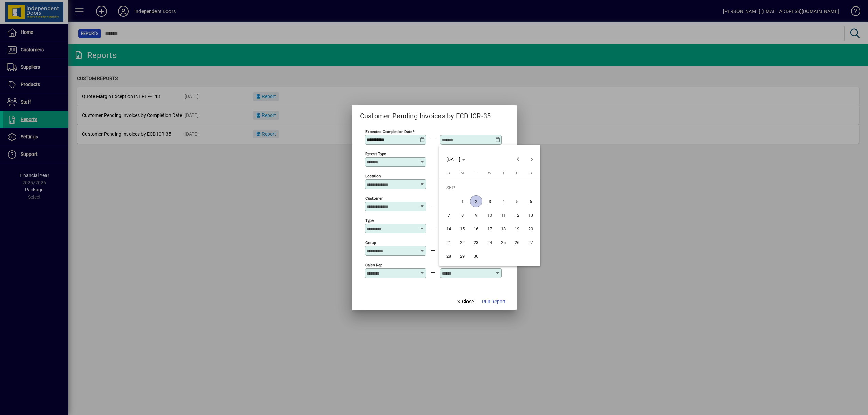 Image resolution: width=868 pixels, height=415 pixels. Describe the element at coordinates (490, 202) in the screenshot. I see `button: Wed Sep 03 2025` at that location.